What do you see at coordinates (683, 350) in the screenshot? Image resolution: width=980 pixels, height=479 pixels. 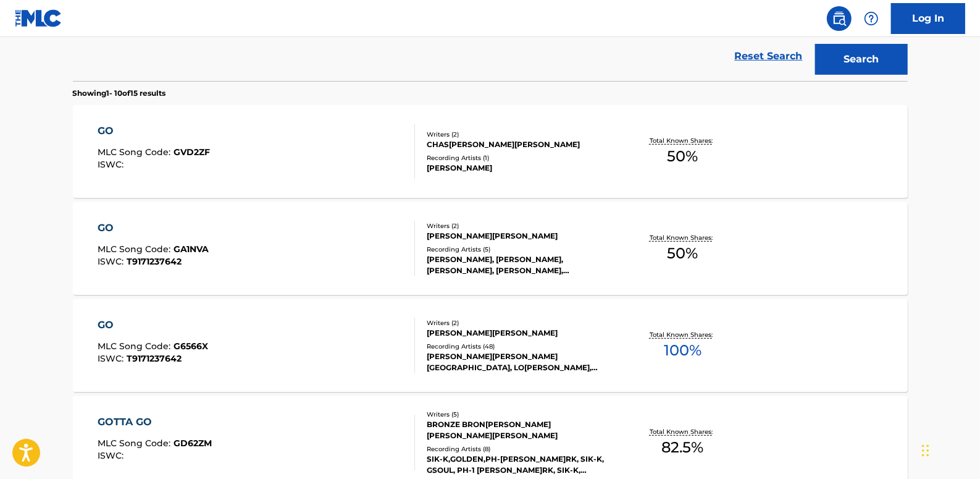 I see `span: 100 %` at bounding box center [683, 350].